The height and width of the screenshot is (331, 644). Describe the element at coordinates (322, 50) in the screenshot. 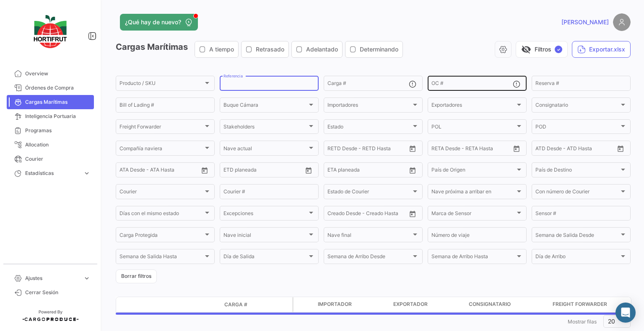

I see `span: Adelantado` at that location.